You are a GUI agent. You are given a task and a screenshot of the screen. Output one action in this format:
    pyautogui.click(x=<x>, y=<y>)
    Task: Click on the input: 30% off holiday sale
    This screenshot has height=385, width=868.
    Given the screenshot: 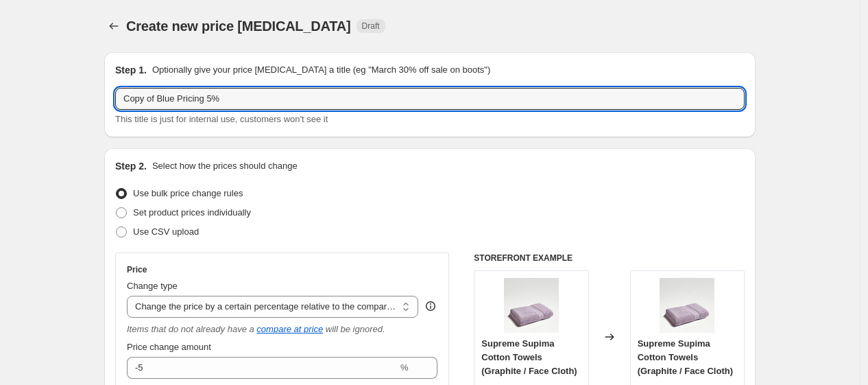 What is the action you would take?
    pyautogui.click(x=430, y=99)
    